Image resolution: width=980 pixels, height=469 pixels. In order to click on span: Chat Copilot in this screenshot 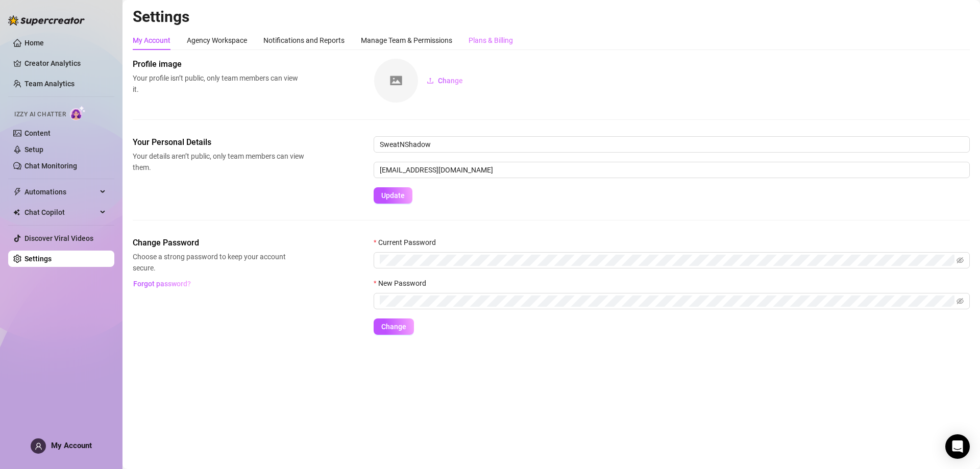, I will do `click(60, 212)`.